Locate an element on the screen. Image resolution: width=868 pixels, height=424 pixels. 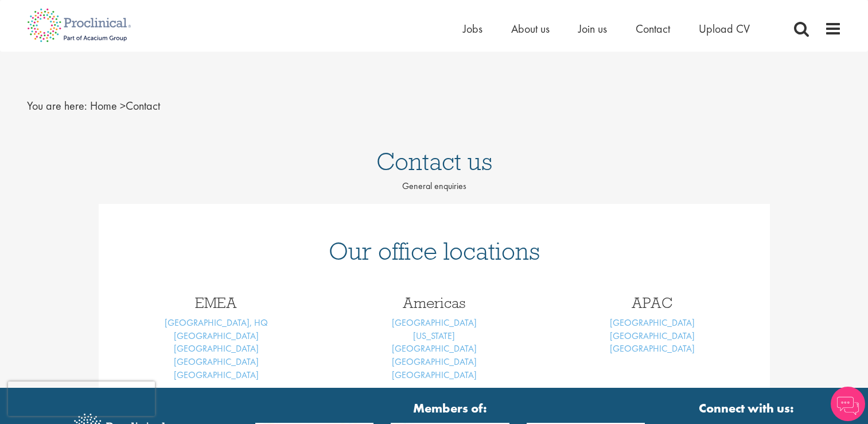
strong: Members of: is located at coordinates (451, 407).